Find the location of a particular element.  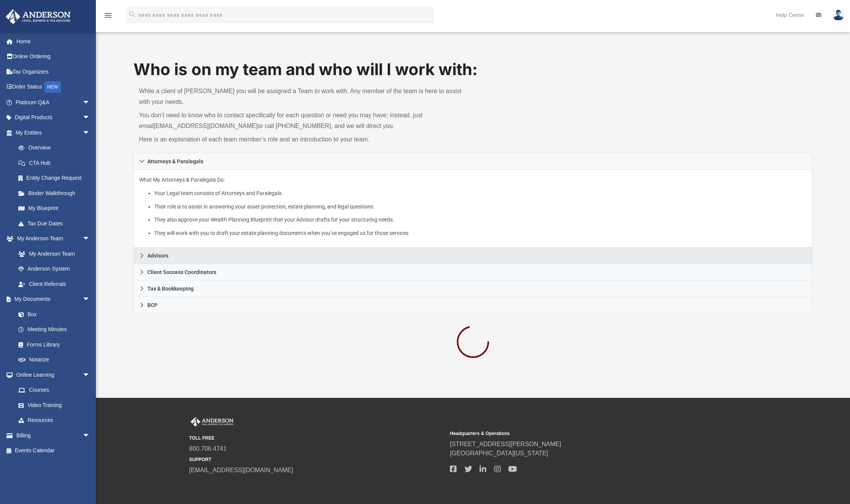

div: NEW is located at coordinates (53, 87).